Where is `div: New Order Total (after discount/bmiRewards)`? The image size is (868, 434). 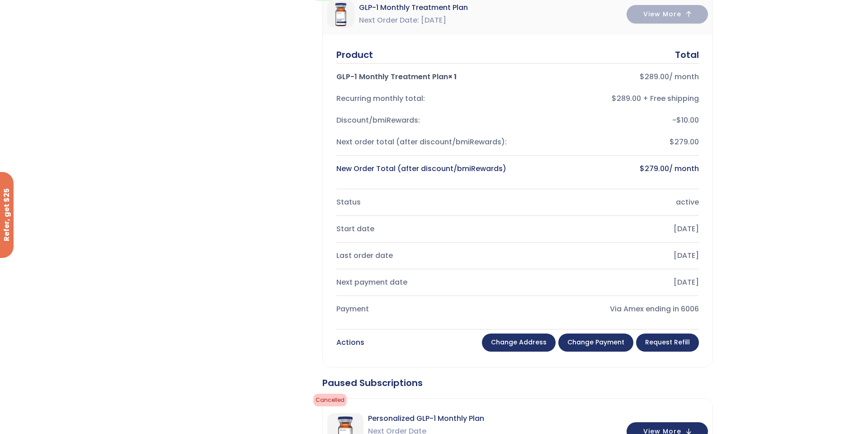 div: New Order Total (after discount/bmiRewards) is located at coordinates (423, 169).